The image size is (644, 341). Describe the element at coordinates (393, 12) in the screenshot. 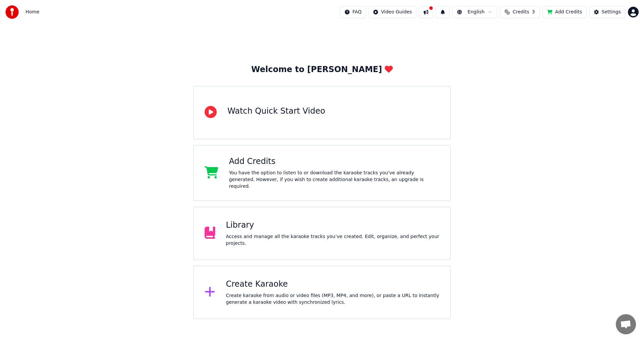

I see `button: Video Guides` at that location.